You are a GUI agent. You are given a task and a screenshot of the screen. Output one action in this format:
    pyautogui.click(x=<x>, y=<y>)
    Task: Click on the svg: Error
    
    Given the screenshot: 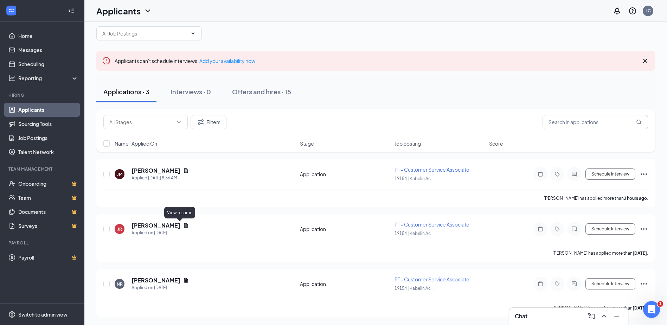 What is the action you would take?
    pyautogui.click(x=106, y=61)
    